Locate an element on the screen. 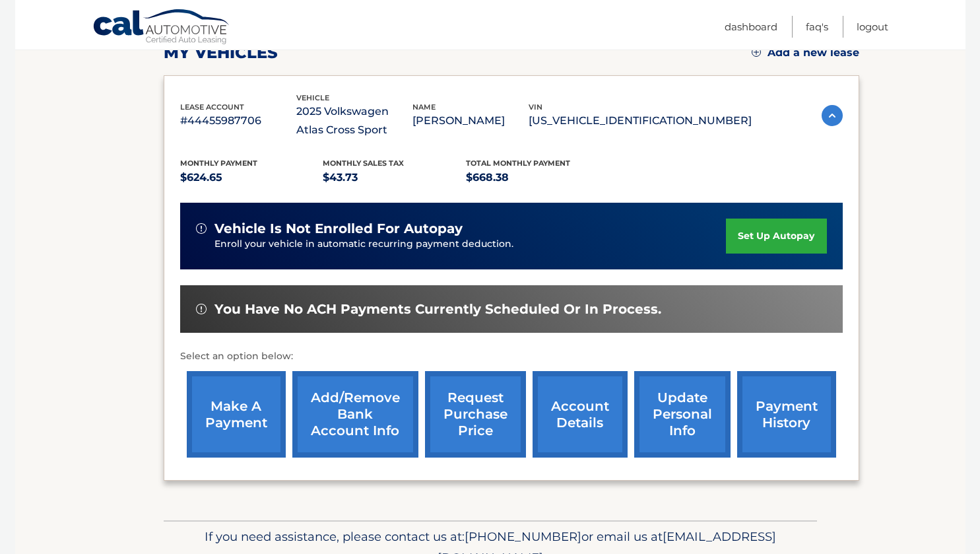 Image resolution: width=980 pixels, height=554 pixels. p: $624.65 is located at coordinates (251, 178).